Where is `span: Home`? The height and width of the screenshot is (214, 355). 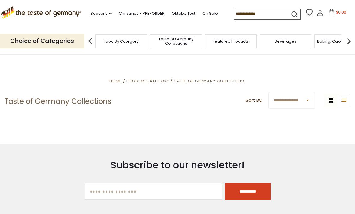 span: Home is located at coordinates (115, 81).